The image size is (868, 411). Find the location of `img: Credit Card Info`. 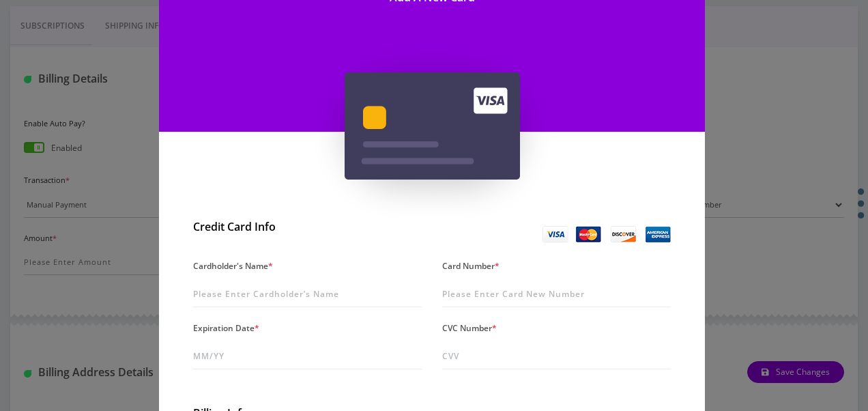

img: Credit Card Info is located at coordinates (607, 234).